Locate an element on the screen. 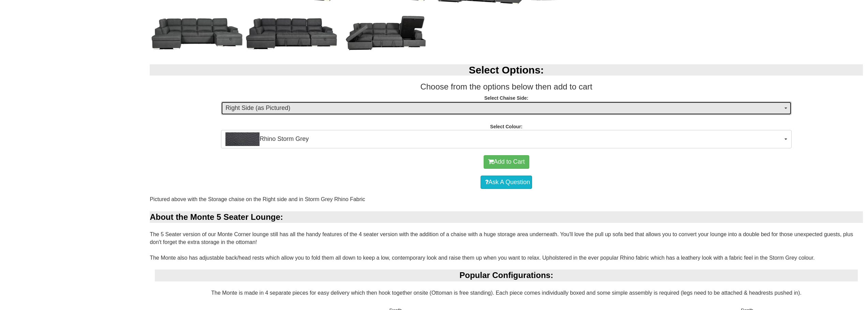 This screenshot has width=868, height=310. div: About the Monte 5 Seater Lounge: is located at coordinates (506, 217).